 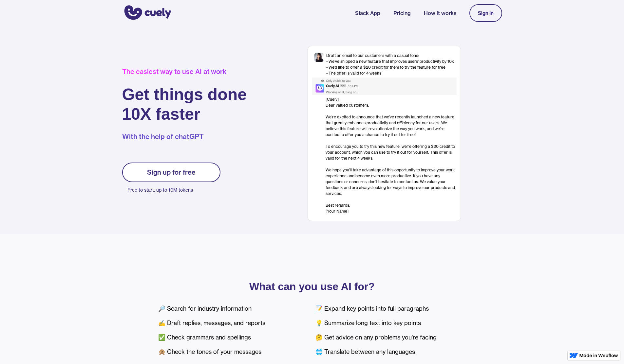 What do you see at coordinates (171, 172) in the screenshot?
I see `a: Sign up for free` at bounding box center [171, 172].